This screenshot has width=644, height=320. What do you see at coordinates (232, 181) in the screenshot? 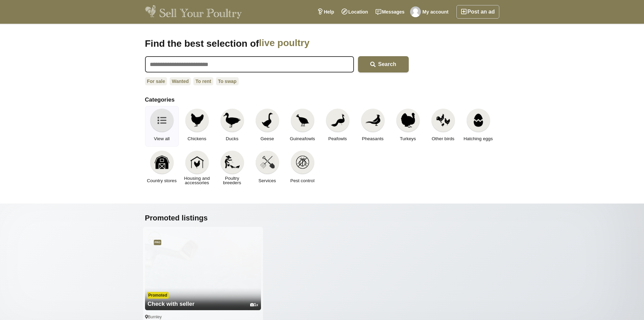
I see `span: Poultry breeders` at bounding box center [232, 181].